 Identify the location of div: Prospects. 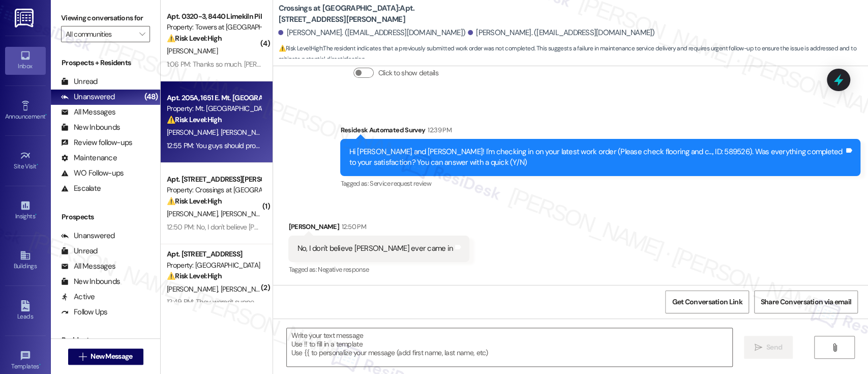
(105, 217).